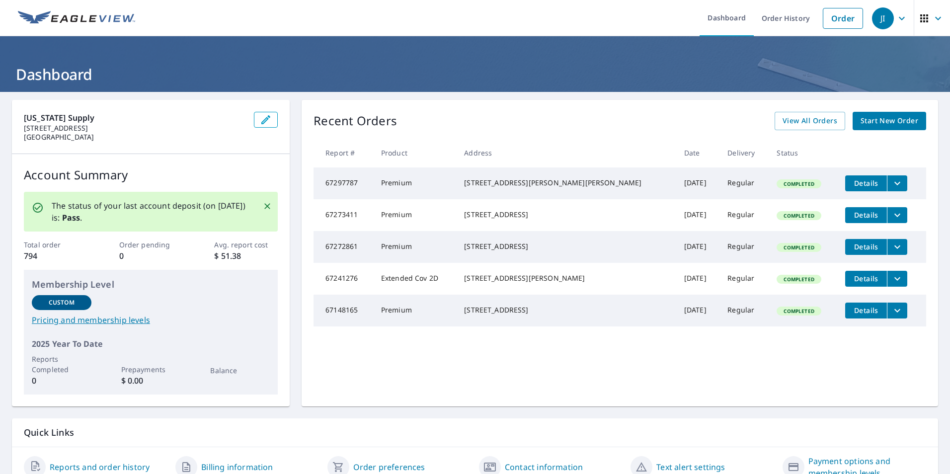  I want to click on a: Text alert settings, so click(690, 467).